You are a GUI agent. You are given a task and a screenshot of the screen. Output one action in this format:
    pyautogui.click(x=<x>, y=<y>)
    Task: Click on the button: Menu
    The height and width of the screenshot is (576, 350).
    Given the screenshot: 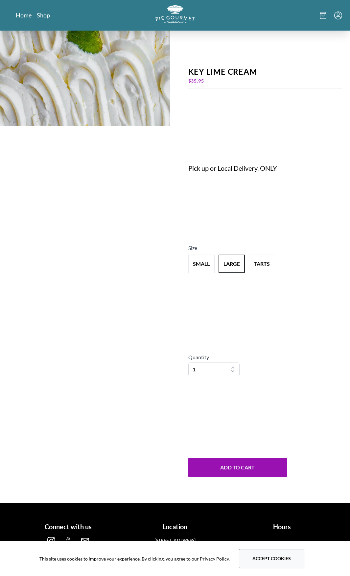 What is the action you would take?
    pyautogui.click(x=338, y=15)
    